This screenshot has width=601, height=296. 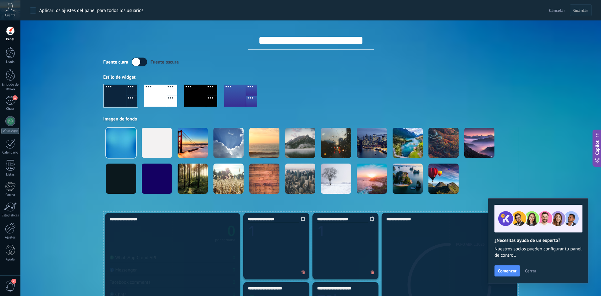 What do you see at coordinates (15, 98) in the screenshot?
I see `span: 1` at bounding box center [15, 98].